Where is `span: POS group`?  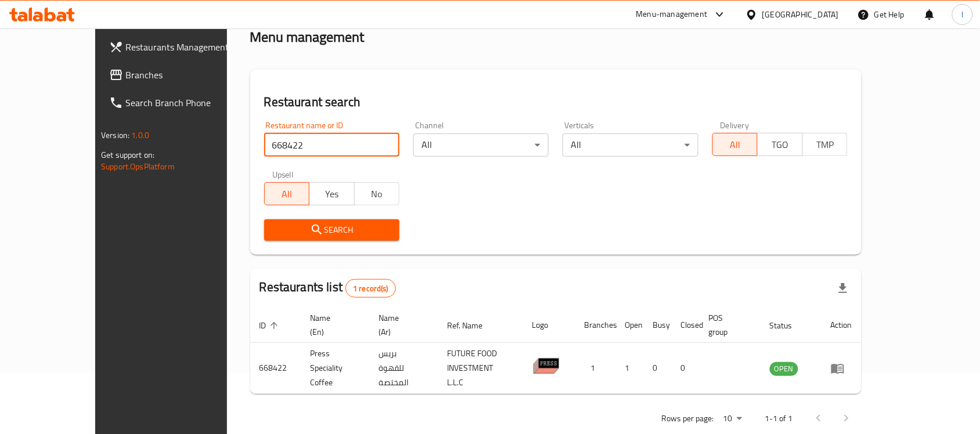 span: POS group is located at coordinates (727, 325).